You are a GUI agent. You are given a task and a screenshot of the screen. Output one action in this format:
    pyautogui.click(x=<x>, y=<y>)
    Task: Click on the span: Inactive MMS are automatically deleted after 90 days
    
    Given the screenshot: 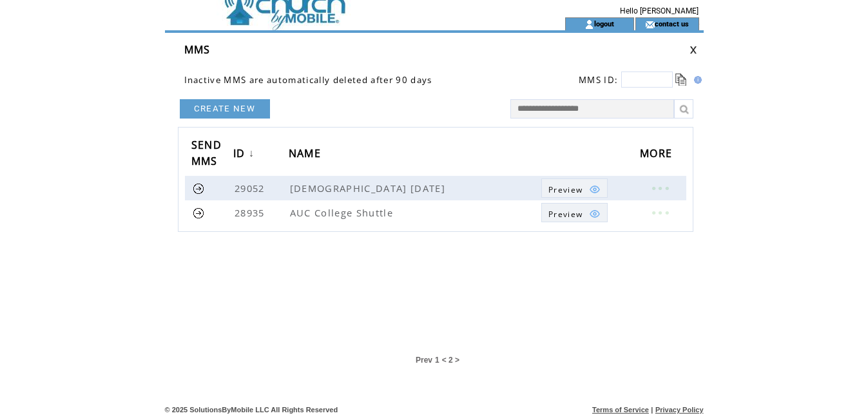 What is the action you would take?
    pyautogui.click(x=308, y=80)
    